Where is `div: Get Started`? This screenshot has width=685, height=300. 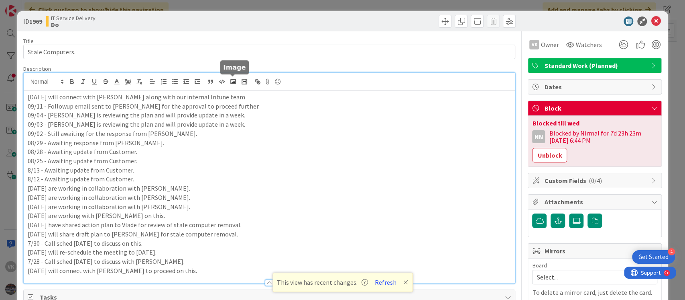 div: Get Started is located at coordinates (654, 257).